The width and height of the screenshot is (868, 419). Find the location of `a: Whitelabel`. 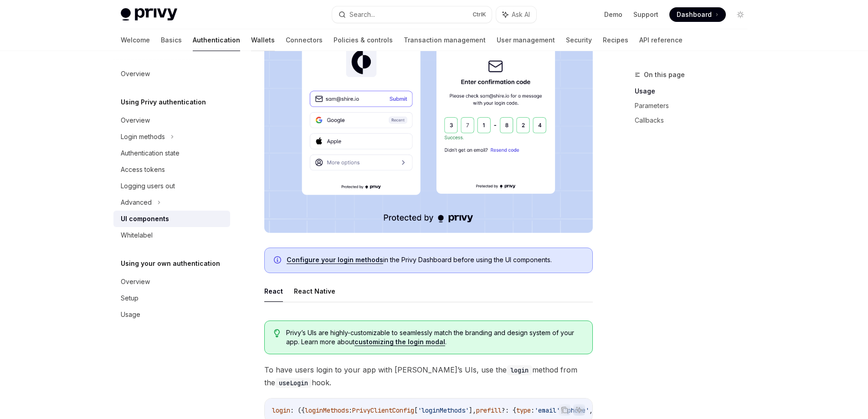

a: Whitelabel is located at coordinates (172, 235).